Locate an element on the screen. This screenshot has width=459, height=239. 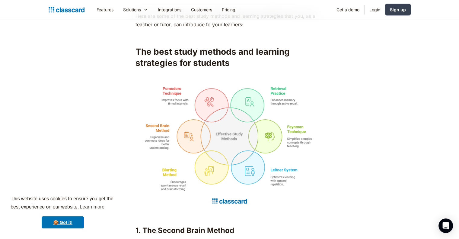
a: Features is located at coordinates (105, 9).